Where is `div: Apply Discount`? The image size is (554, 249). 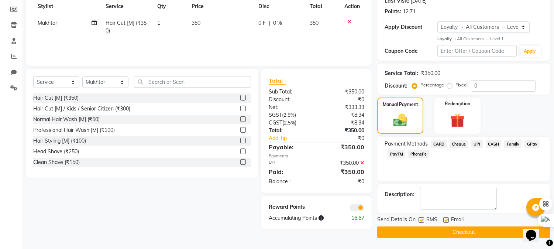
div: Apply Discount is located at coordinates (411, 27).